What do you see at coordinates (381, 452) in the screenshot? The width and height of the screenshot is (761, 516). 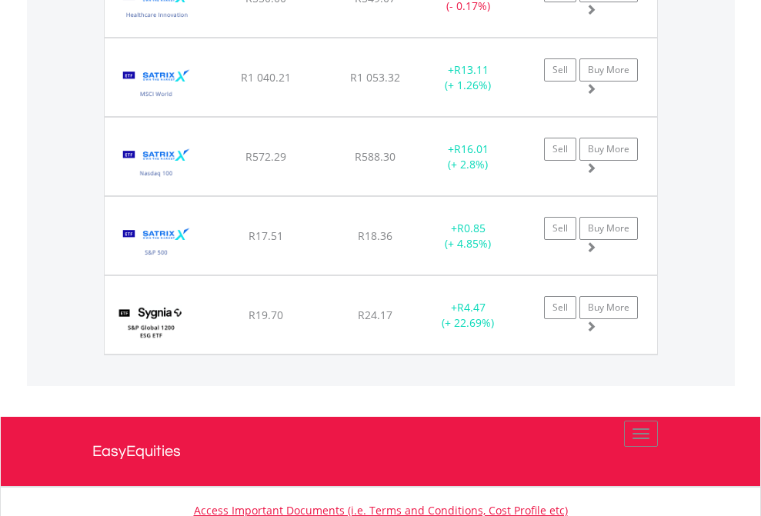 I see `a: EasyEquities` at bounding box center [381, 452].